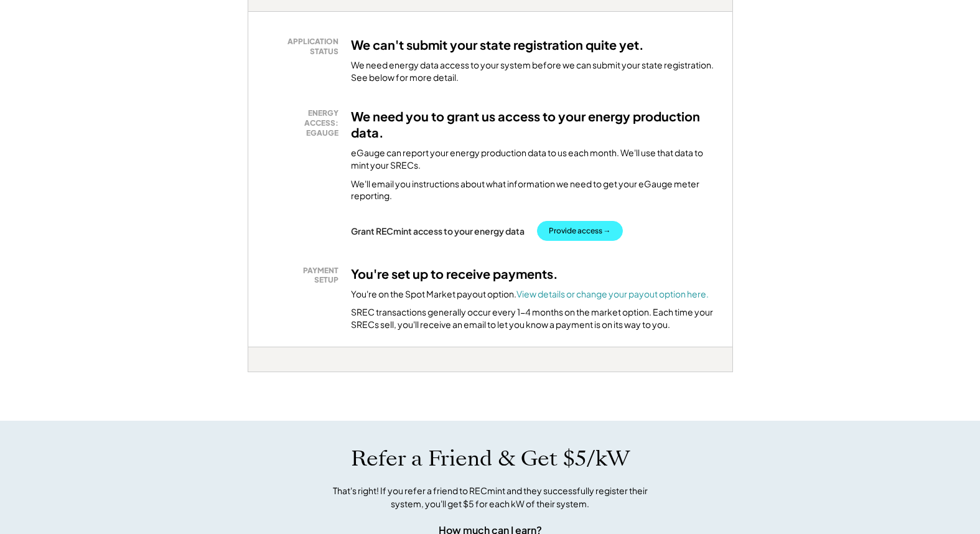 The height and width of the screenshot is (534, 980). I want to click on div: ENERGY ACCESS: EGAUGE, so click(304, 122).